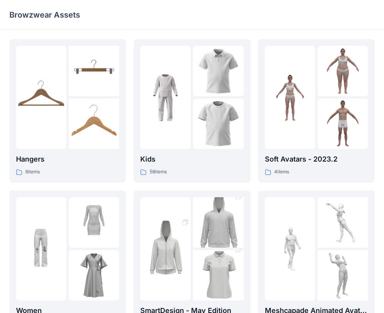 The height and width of the screenshot is (313, 384). Describe the element at coordinates (192, 111) in the screenshot. I see `a: folder 1folder 2folder 3Kids58items` at that location.